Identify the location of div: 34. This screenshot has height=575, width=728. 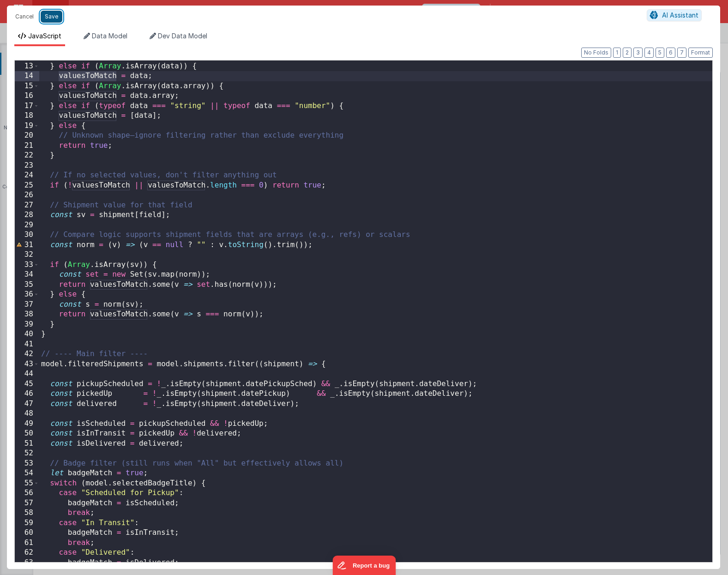
(27, 275).